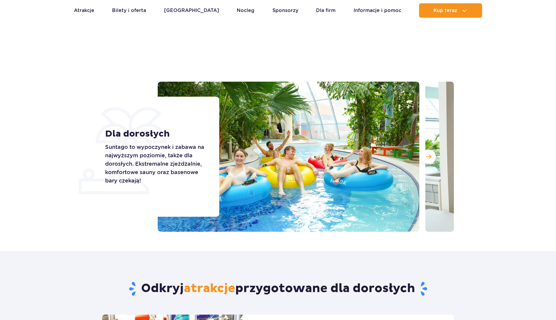 Image resolution: width=556 pixels, height=320 pixels. What do you see at coordinates (428, 157) in the screenshot?
I see `button: Następny slajd` at bounding box center [428, 157].